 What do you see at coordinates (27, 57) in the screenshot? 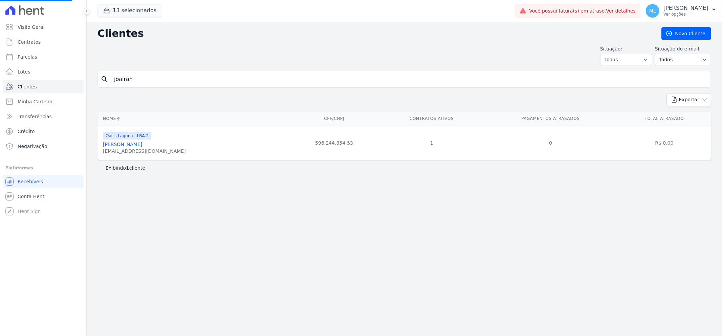
I see `span: Parcelas` at bounding box center [27, 57].